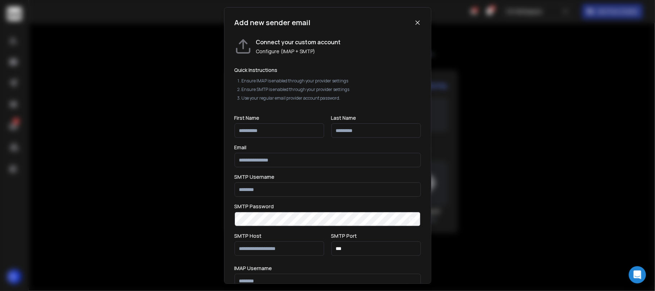 This screenshot has width=655, height=291. I want to click on li: Ensure SMTP is enabled through your provider settings, so click(331, 90).